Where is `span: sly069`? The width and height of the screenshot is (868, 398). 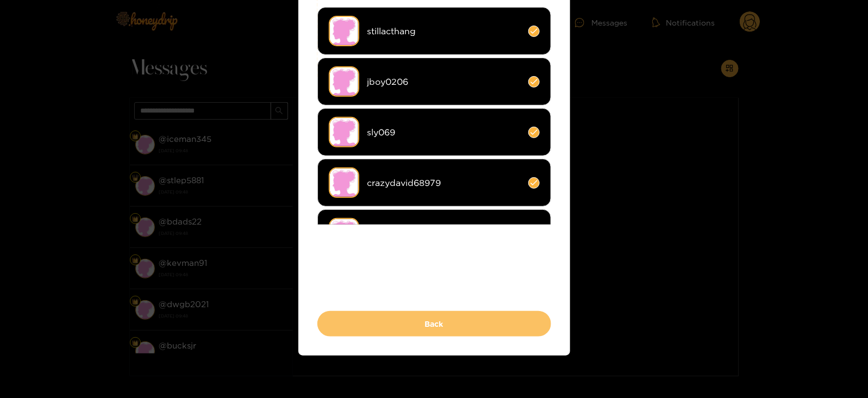 span: sly069 is located at coordinates (443, 132).